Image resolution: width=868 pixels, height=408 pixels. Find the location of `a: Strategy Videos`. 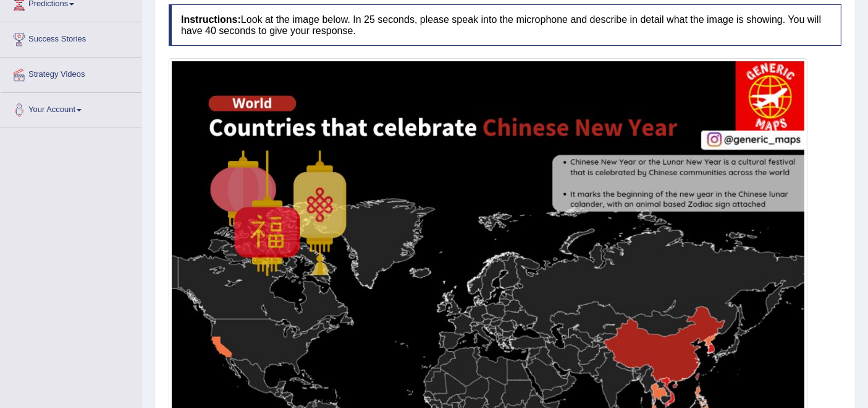

a: Strategy Videos is located at coordinates (71, 73).